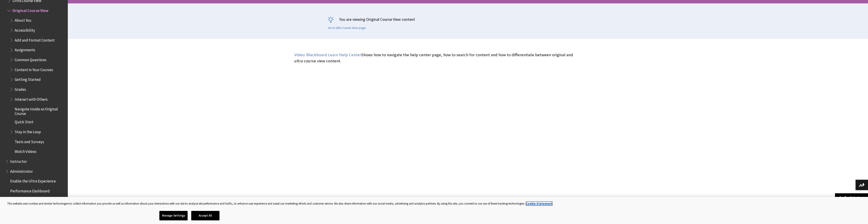 This screenshot has height=224, width=868. Describe the element at coordinates (31, 59) in the screenshot. I see `span: Common Questions` at that location.